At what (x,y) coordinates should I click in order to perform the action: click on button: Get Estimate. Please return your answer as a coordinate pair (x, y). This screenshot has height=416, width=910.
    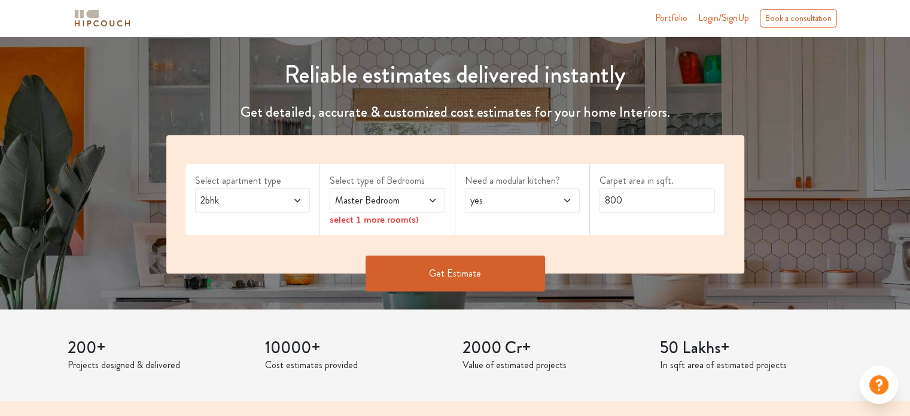
    Looking at the image, I should click on (455, 273).